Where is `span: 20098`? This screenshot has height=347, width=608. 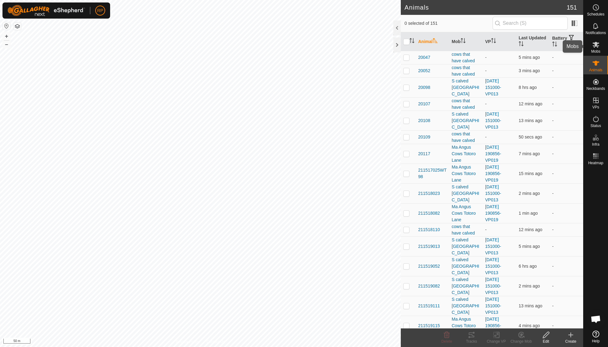
span: 20098 is located at coordinates (424, 87).